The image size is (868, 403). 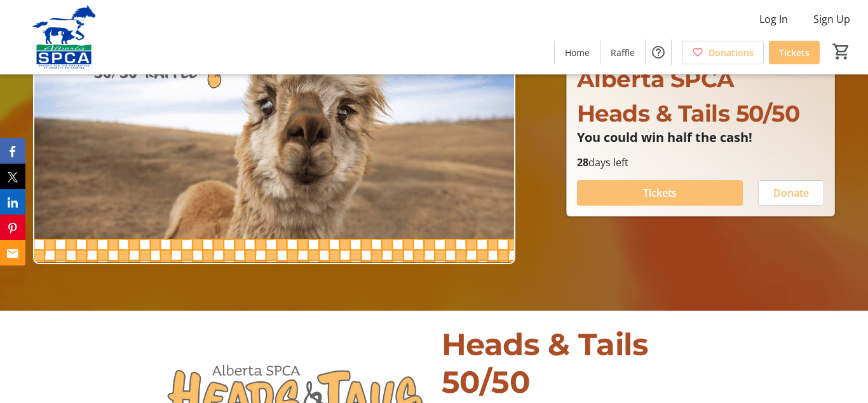 What do you see at coordinates (700, 137) in the screenshot?
I see `p: You could win half the cash!` at bounding box center [700, 137].